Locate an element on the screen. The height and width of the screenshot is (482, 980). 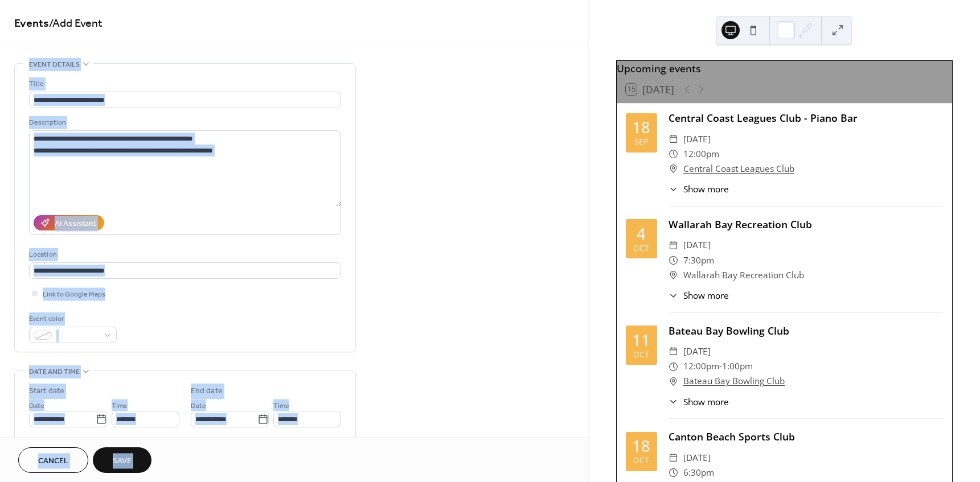
div: Bateau Bay Bowling Club is located at coordinates (805, 331).